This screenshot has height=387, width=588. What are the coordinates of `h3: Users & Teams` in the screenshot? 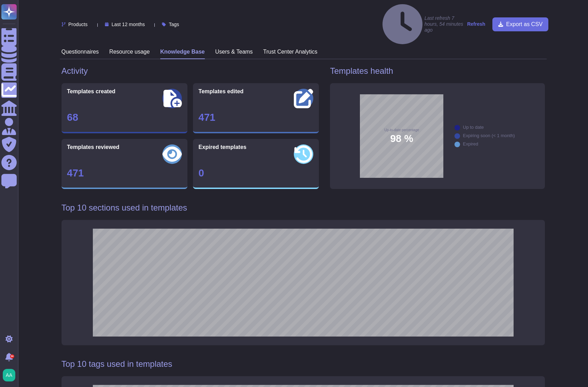 It's located at (234, 52).